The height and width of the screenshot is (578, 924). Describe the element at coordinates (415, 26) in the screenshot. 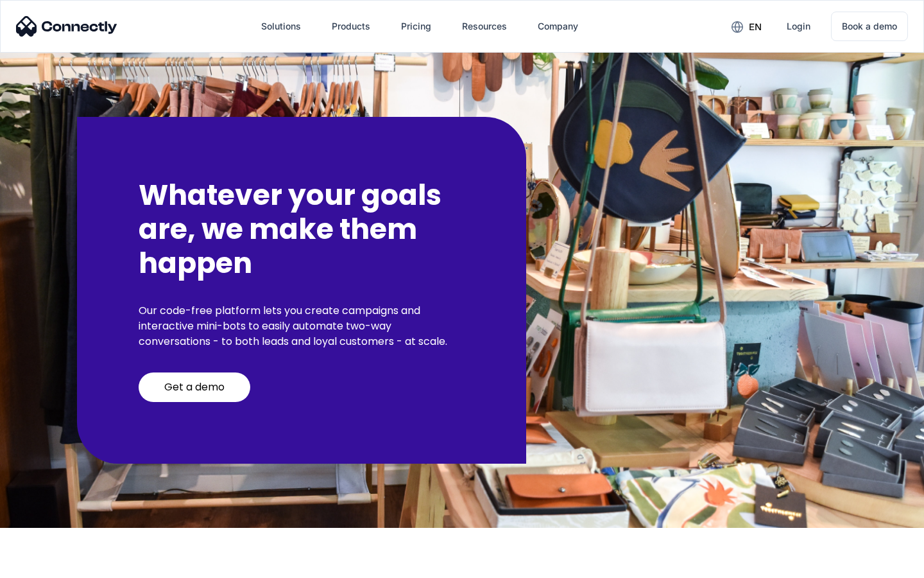

I see `div: Pricing` at that location.